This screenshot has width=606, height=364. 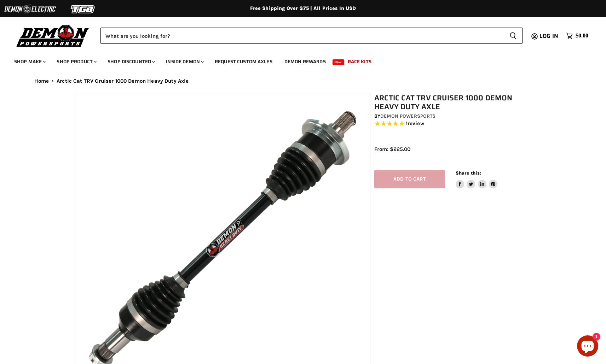 I want to click on a: Demon Rewards, so click(x=305, y=61).